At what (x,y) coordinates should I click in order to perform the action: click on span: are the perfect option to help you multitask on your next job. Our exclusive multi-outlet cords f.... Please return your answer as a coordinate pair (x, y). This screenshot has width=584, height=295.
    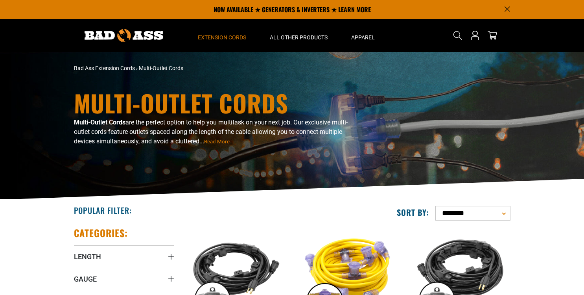
    Looking at the image, I should click on (211, 131).